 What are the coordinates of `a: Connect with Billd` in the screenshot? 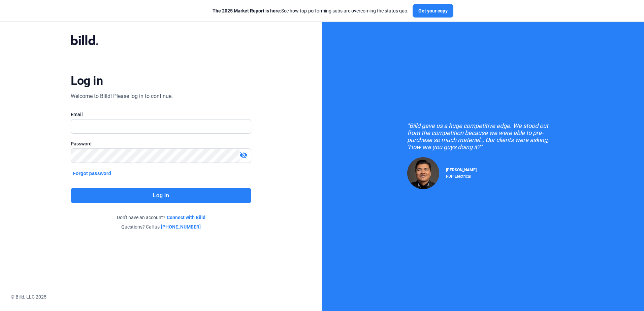 It's located at (186, 218).